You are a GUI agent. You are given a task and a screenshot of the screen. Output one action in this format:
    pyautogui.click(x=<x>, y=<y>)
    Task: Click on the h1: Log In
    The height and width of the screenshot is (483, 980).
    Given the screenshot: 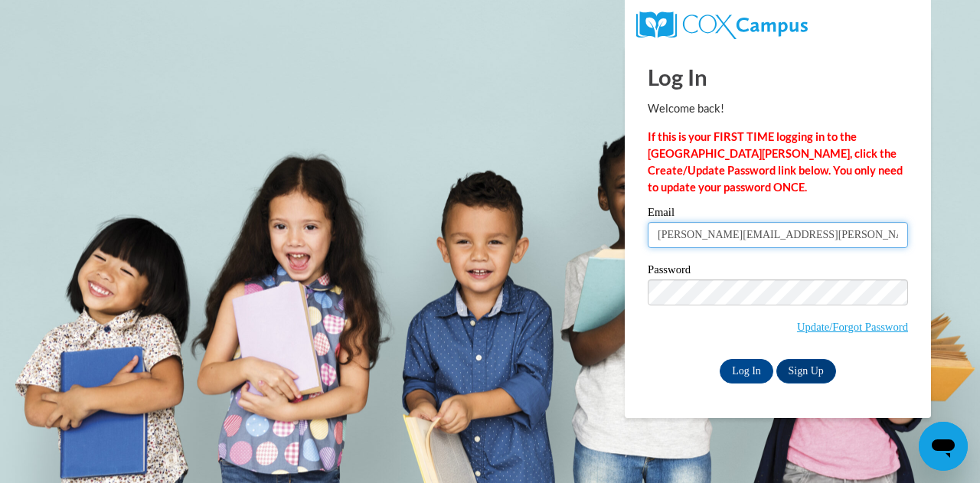 What is the action you would take?
    pyautogui.click(x=777, y=77)
    